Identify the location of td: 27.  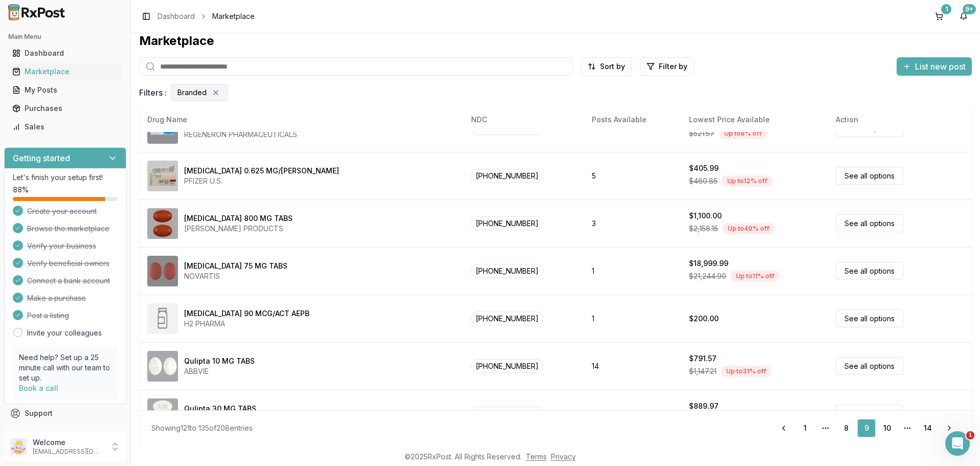
(632, 413).